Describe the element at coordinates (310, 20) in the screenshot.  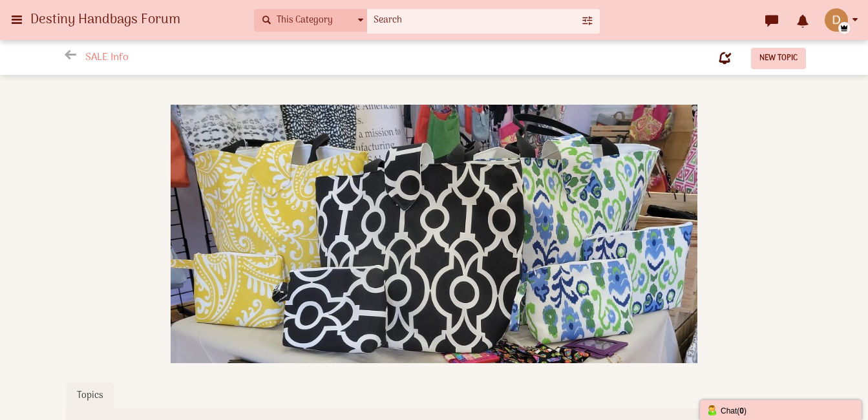
I see `button: This Category` at that location.